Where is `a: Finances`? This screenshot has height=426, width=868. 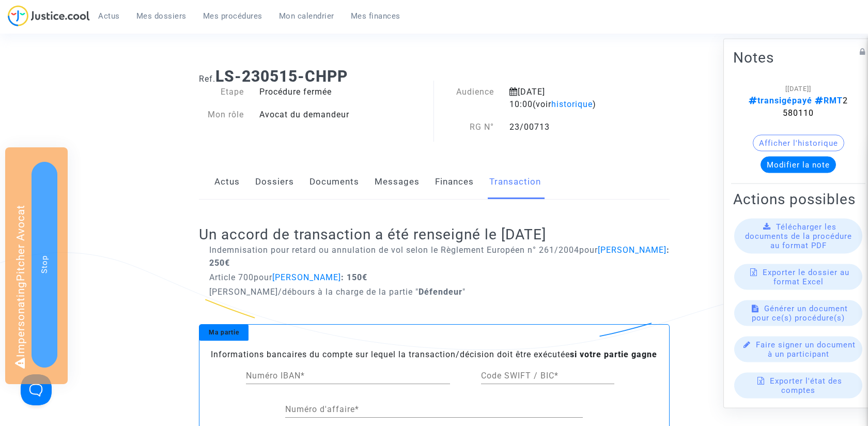
a: Finances is located at coordinates (454, 182).